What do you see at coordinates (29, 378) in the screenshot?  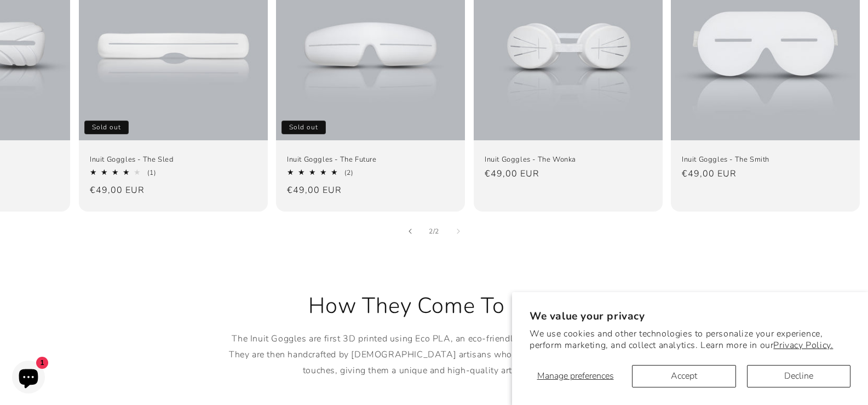 I see `inbox-online-store-chat: Shopify online store chat` at bounding box center [29, 378].